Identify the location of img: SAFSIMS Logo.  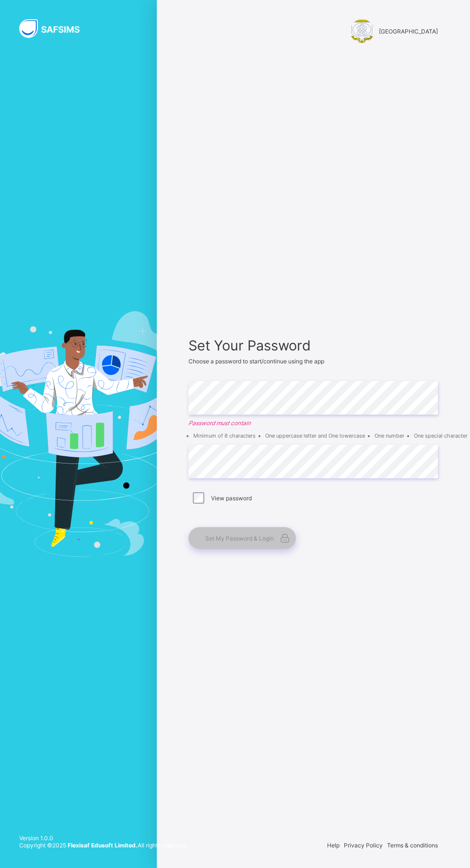
(55, 29).